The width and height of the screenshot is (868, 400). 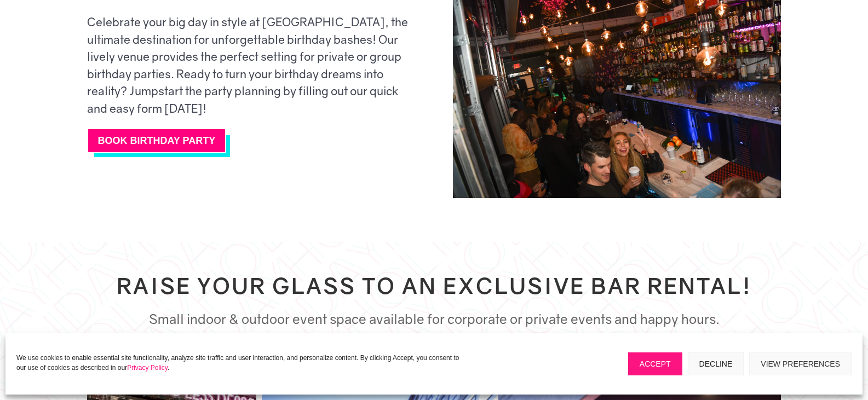 I want to click on button: Accept, so click(x=654, y=364).